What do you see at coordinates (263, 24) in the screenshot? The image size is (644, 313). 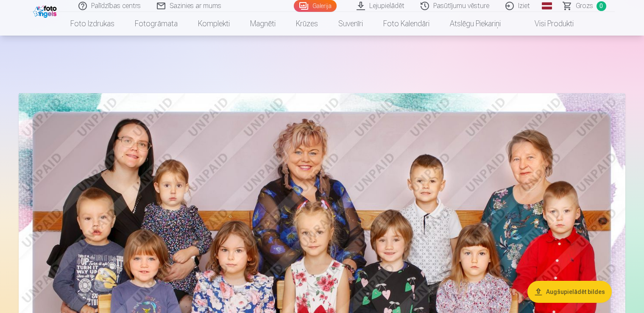 I see `a: Magnēti` at bounding box center [263, 24].